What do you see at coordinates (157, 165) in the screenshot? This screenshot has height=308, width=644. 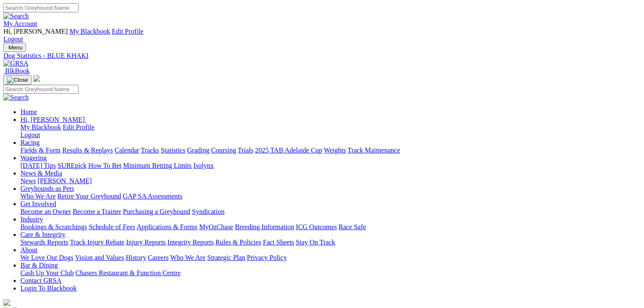 I see `a: Minimum Betting Limits` at bounding box center [157, 165].